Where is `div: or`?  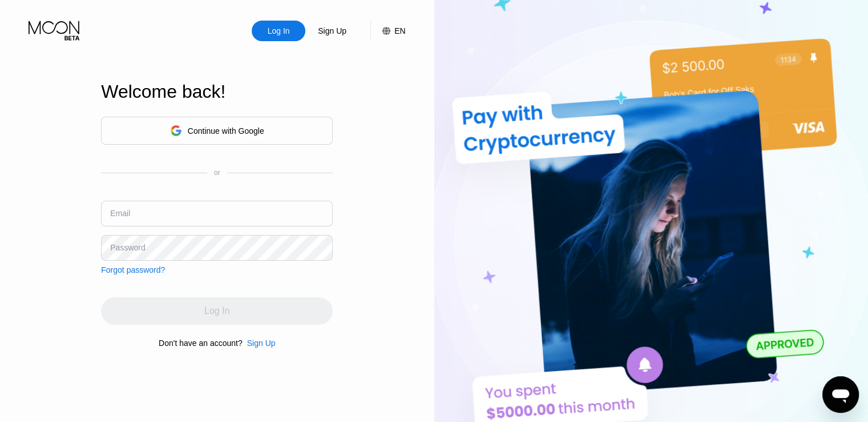
div: or is located at coordinates (217, 172).